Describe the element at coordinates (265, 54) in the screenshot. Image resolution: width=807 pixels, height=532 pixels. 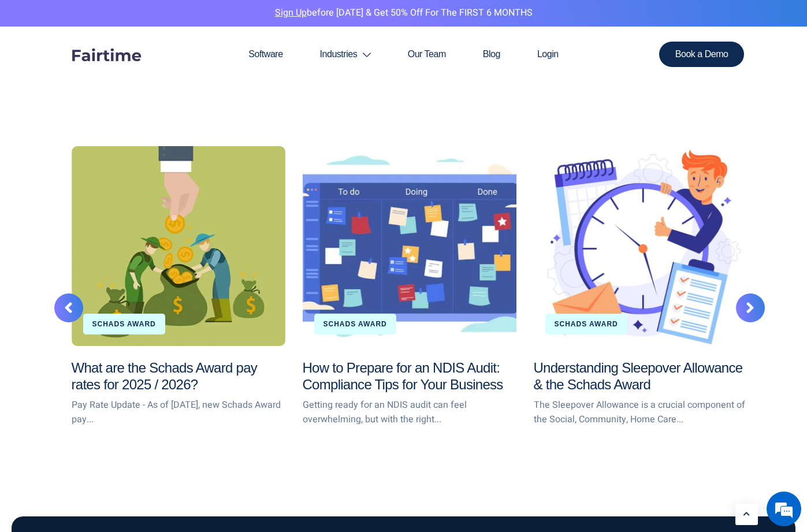
I see `a: Software` at that location.